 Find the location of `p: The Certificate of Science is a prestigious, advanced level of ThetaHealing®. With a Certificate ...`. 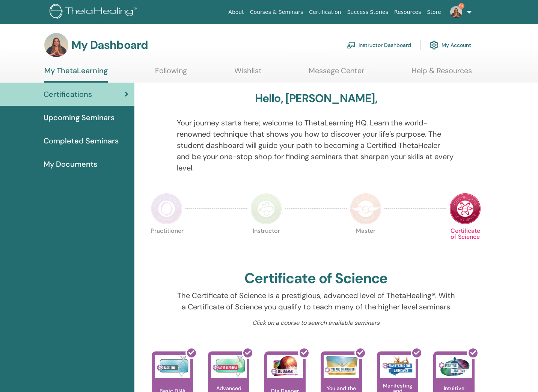

p: The Certificate of Science is a prestigious, advanced level of ThetaHealing®. With a Certificate ... is located at coordinates (316, 301).